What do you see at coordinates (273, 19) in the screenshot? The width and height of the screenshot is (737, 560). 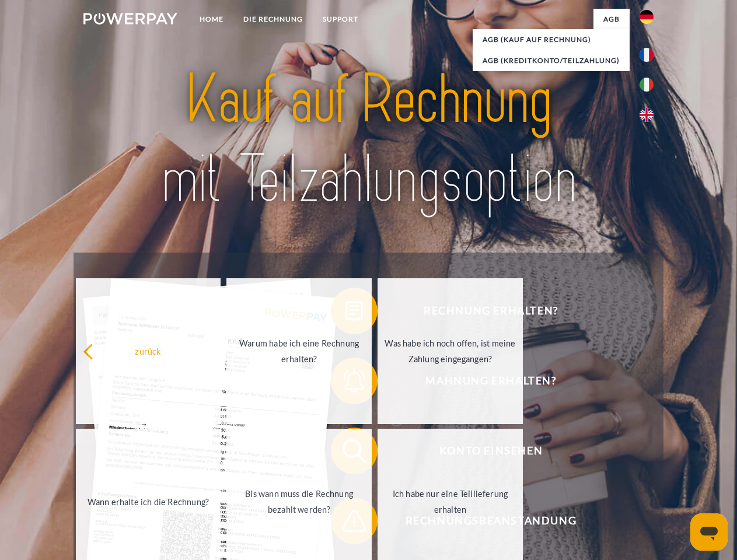 I see `a: DIE RECHNUNG` at bounding box center [273, 19].